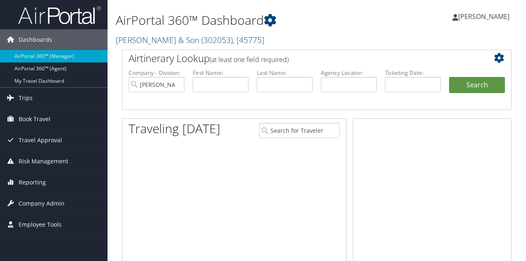 The height and width of the screenshot is (261, 526). What do you see at coordinates (32, 183) in the screenshot?
I see `span: Reporting` at bounding box center [32, 183].